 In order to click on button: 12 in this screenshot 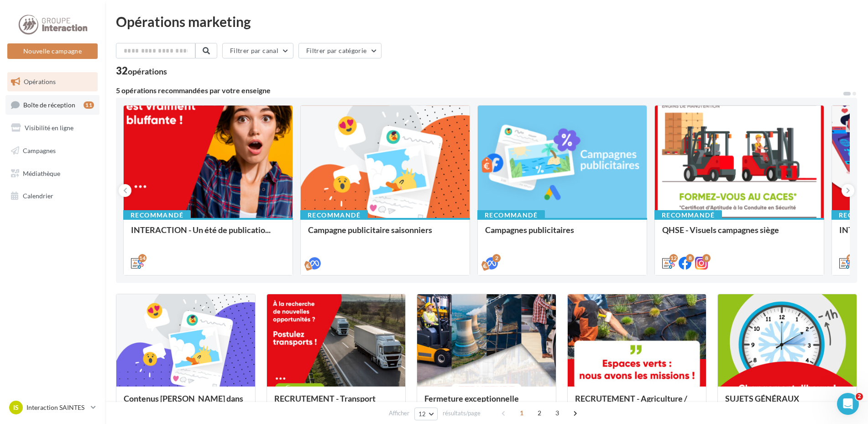, I will do `click(426, 413)`.